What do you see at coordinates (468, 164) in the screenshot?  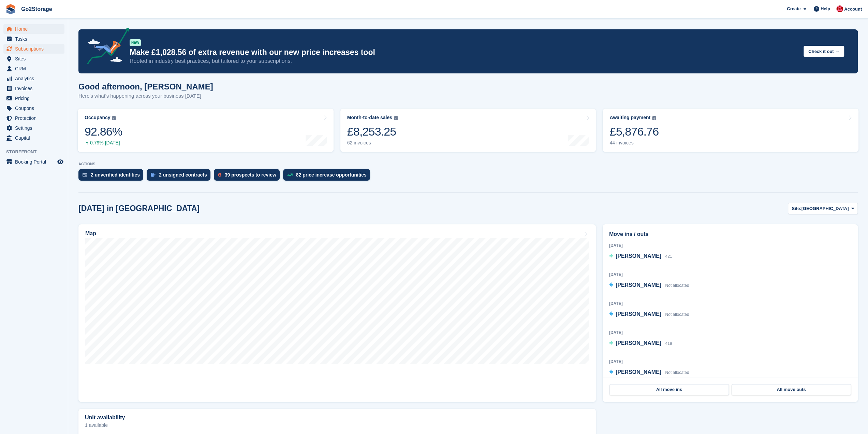 I see `p: ACTIONS` at bounding box center [468, 164].